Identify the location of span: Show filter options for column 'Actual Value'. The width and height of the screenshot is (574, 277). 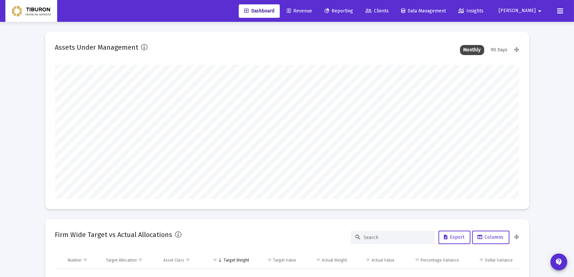
(368, 260).